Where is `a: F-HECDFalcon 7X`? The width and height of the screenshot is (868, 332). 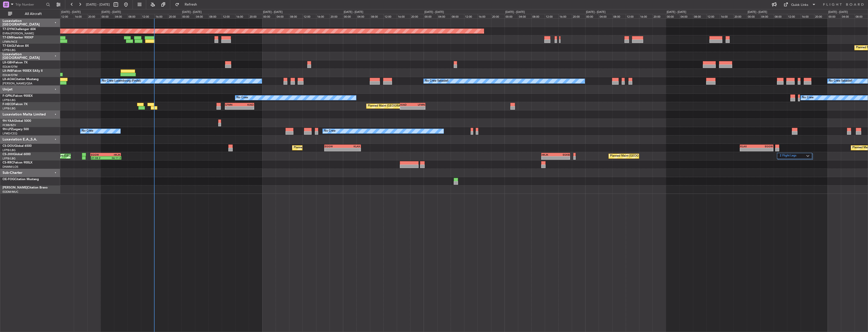
a: F-HECDFalcon 7X is located at coordinates (15, 104).